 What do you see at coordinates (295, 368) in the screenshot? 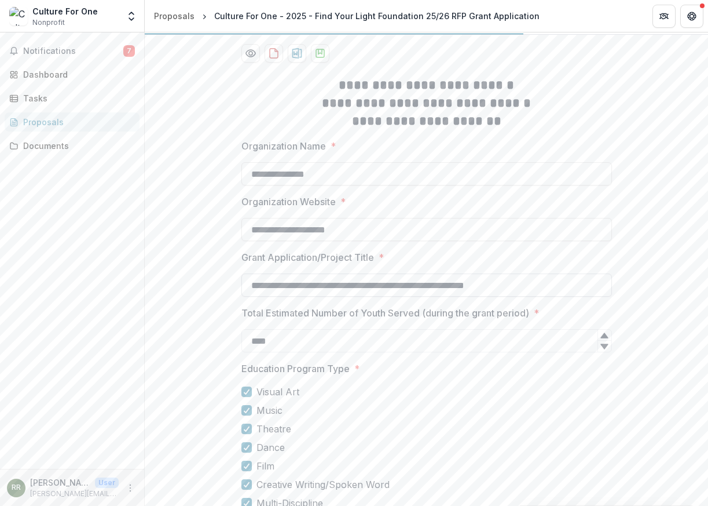
I see `p: Education Program Type` at bounding box center [295, 368].